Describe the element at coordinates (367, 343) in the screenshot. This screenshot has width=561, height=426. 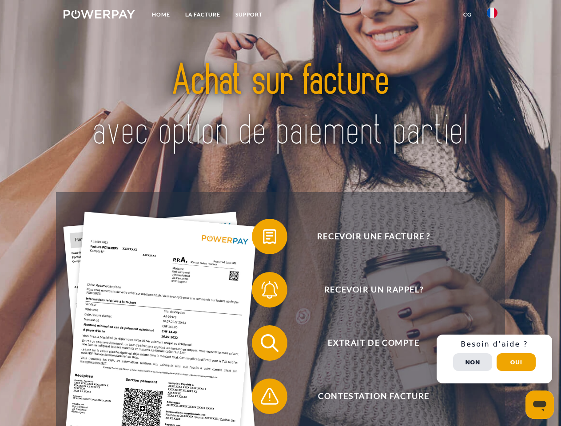
I see `a: Extrait de compte` at that location.